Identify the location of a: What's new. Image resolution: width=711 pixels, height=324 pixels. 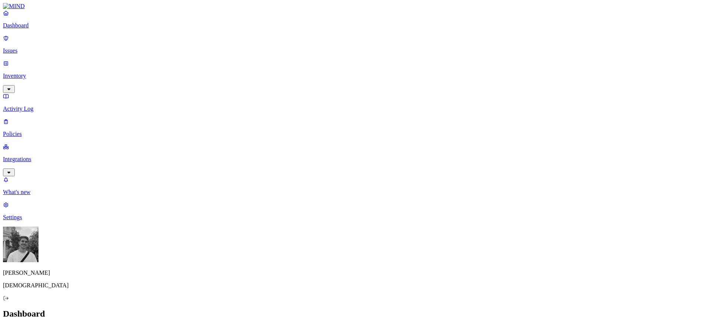
(356, 186).